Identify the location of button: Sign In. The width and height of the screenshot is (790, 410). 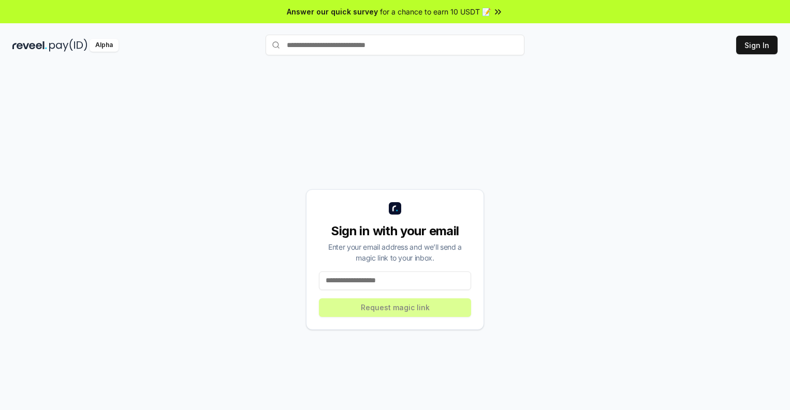
(757, 45).